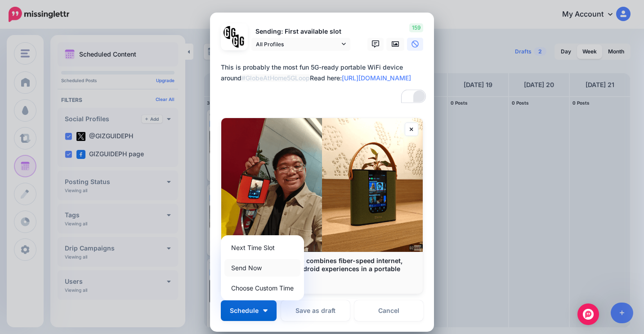  What do you see at coordinates (262, 268) in the screenshot?
I see `a: Send Now` at bounding box center [262, 268].